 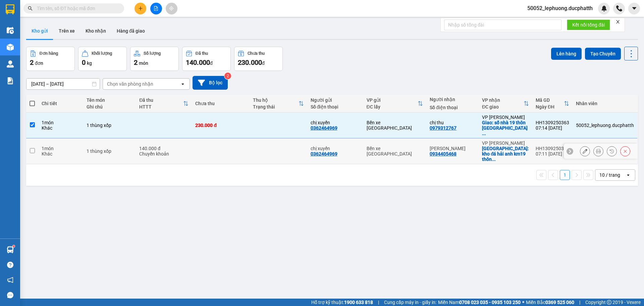 I want to click on span: Kết nối tổng đài, so click(x=588, y=25).